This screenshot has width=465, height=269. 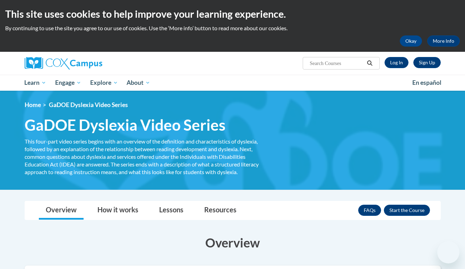 I want to click on a: Home, so click(x=33, y=104).